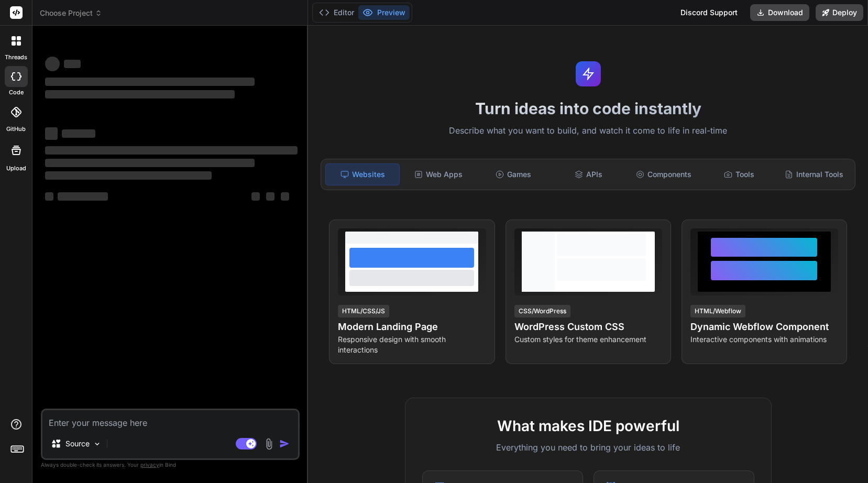  What do you see at coordinates (284, 444) in the screenshot?
I see `img: icon` at bounding box center [284, 444].